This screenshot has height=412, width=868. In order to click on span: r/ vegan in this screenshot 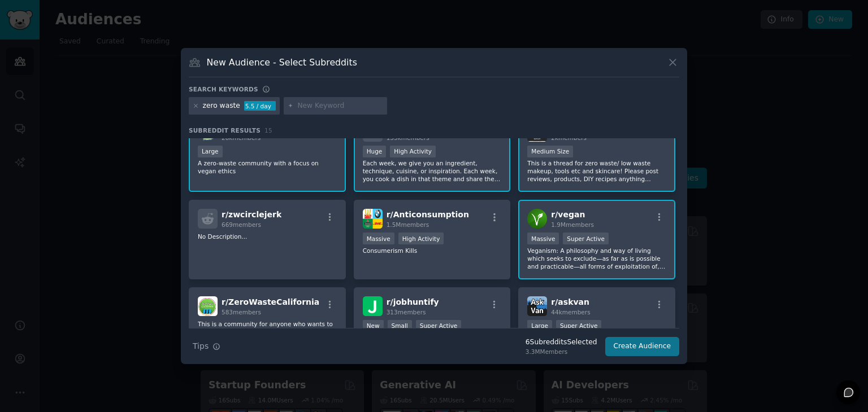, I will do `click(568, 215)`.